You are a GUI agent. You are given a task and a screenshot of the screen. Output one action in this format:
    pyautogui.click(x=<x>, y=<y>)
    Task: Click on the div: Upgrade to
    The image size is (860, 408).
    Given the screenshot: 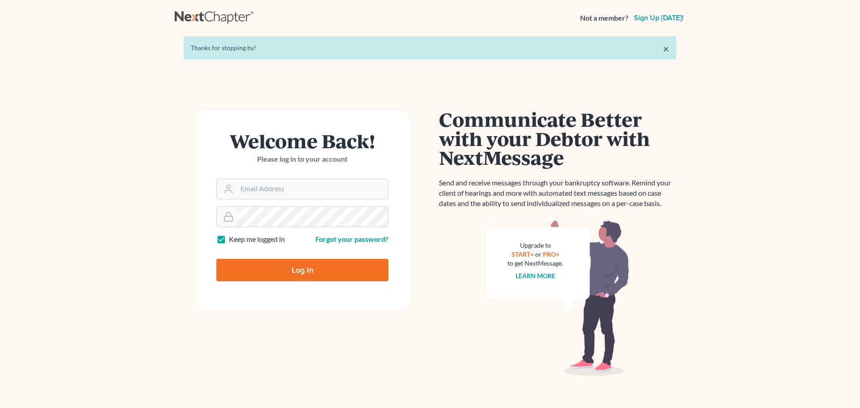 What is the action you would take?
    pyautogui.click(x=535, y=245)
    